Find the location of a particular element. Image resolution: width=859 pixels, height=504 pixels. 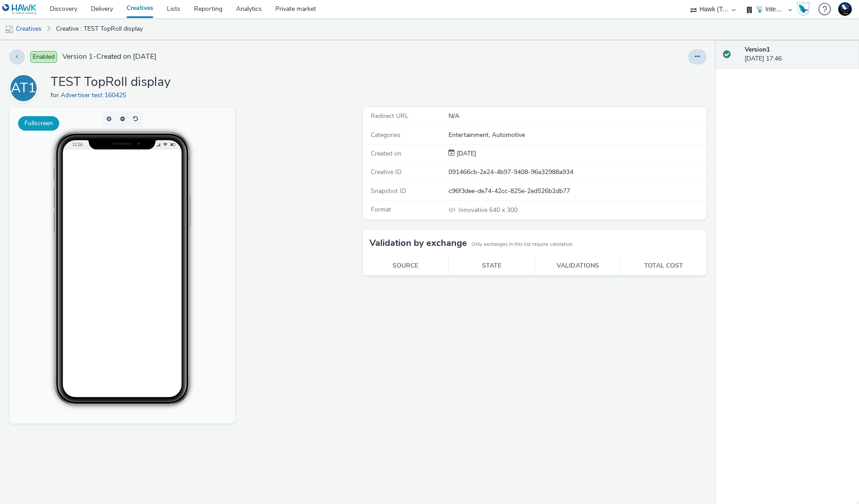

span: Enabled is located at coordinates (43, 57).